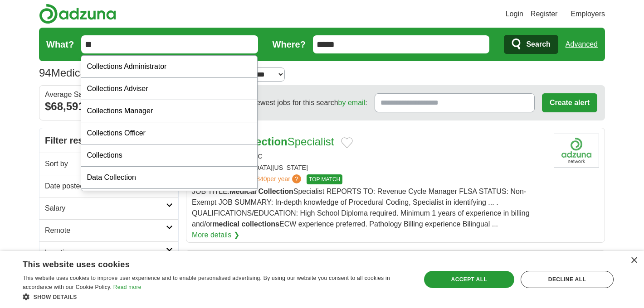 This screenshot has width=644, height=308. Describe the element at coordinates (169, 156) in the screenshot. I see `div: Collections` at that location.